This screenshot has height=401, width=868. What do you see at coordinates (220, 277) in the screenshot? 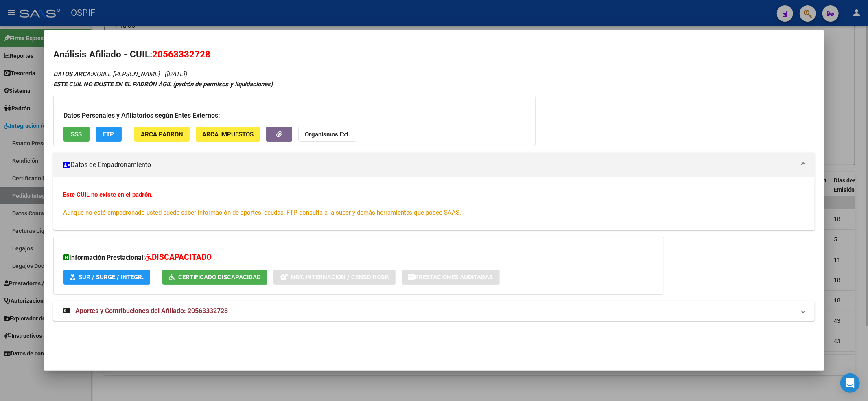
I see `span: Certificado Discapacidad` at bounding box center [220, 277].